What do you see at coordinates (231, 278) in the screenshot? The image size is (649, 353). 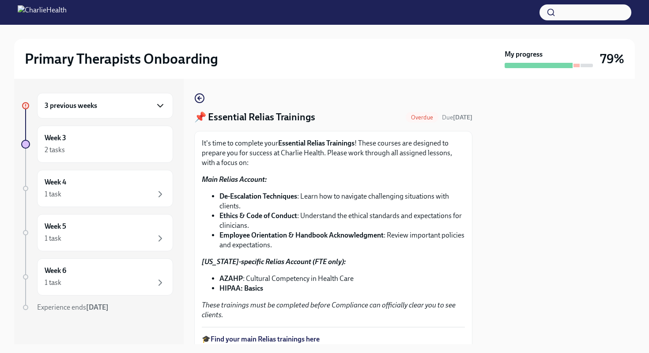 I see `strong: AZAHP` at bounding box center [231, 278].